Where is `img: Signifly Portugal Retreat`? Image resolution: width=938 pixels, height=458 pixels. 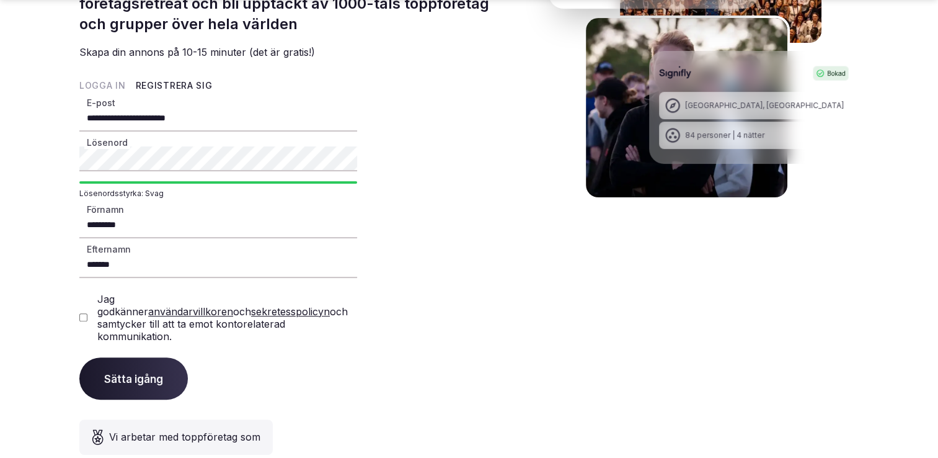
img: Signifly Portugal Retreat is located at coordinates (686, 107).